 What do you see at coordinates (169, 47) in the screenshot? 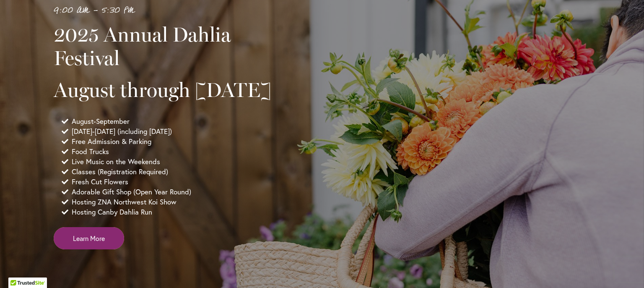
I see `h2: 2025 Annual Dahlia Festival` at bounding box center [169, 47].